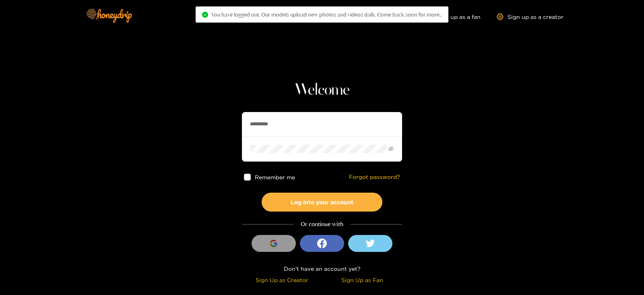 This screenshot has width=644, height=295. Describe the element at coordinates (453, 17) in the screenshot. I see `a: Sign up as a fan` at that location.